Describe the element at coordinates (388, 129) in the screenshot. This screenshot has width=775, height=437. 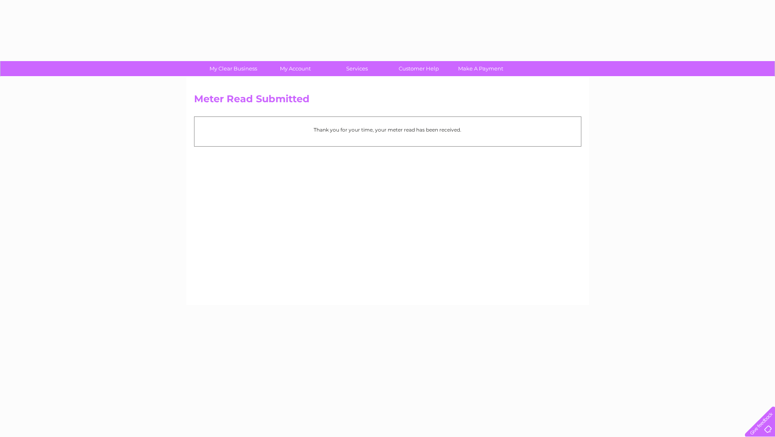
I see `p: Thank you for your time, your meter read has been received.` at that location.